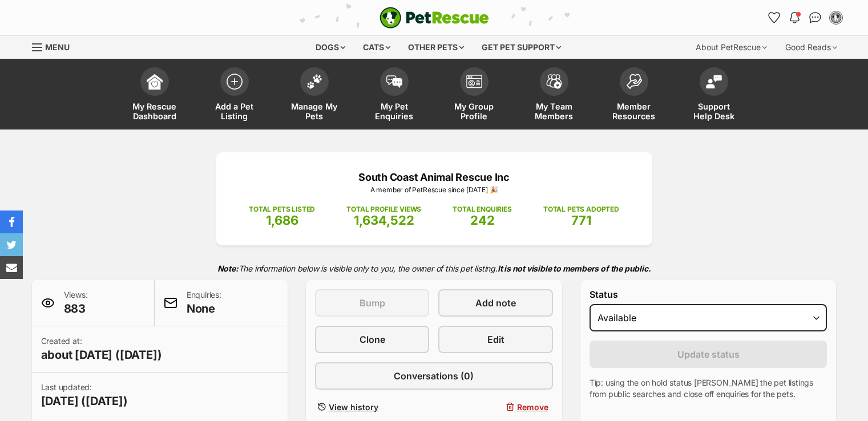 Image resolution: width=868 pixels, height=421 pixels. Describe the element at coordinates (55, 46) in the screenshot. I see `a: Menu` at that location.